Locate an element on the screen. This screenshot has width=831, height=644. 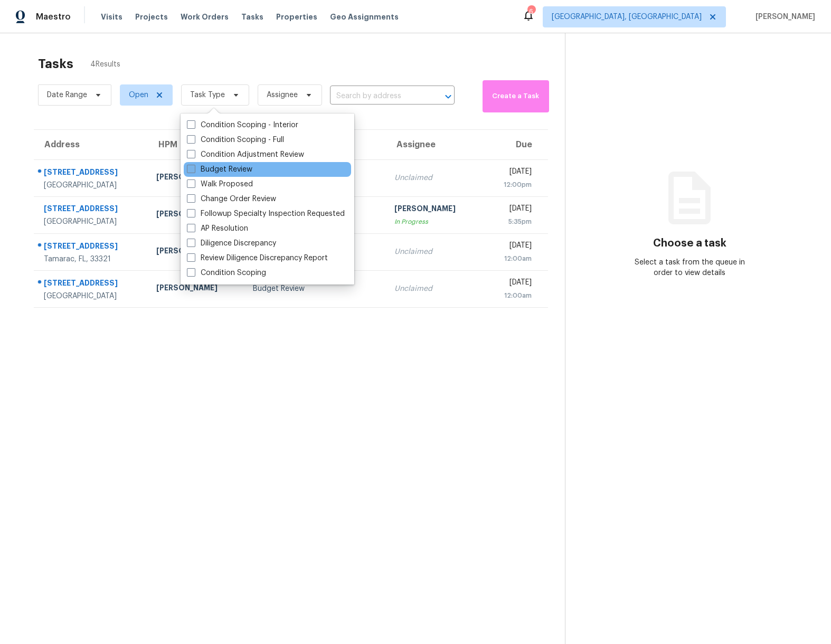
th: Assignee is located at coordinates (434, 144).